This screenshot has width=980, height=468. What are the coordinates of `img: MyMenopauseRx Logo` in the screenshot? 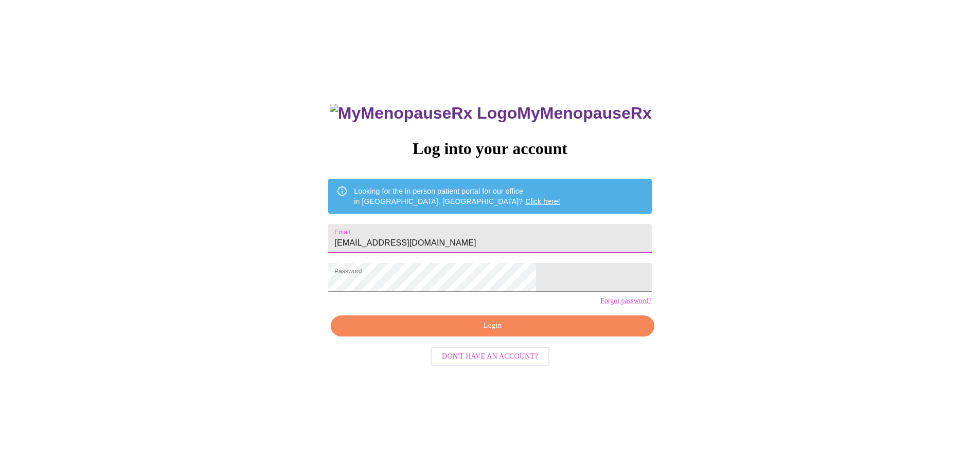 It's located at (424, 113).